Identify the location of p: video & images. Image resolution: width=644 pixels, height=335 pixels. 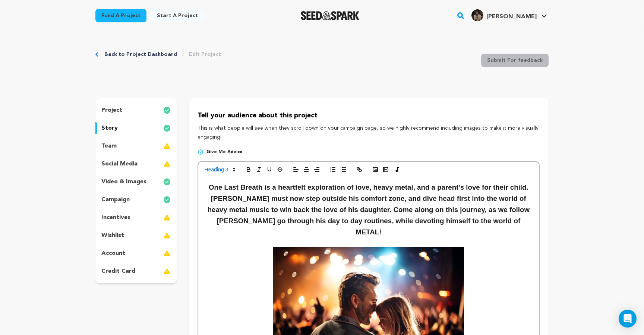
(124, 182).